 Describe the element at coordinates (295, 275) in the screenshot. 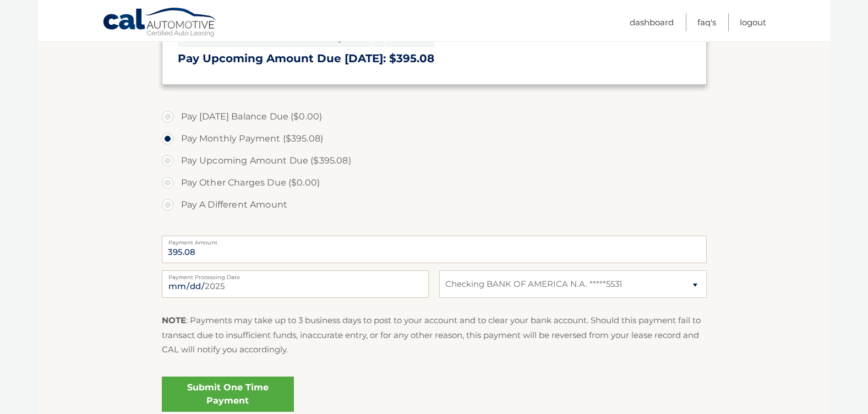

I see `label: Payment Processing Date` at that location.